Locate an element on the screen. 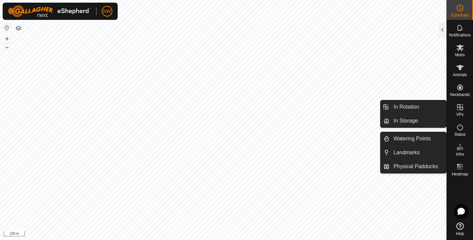 The image size is (473, 240). span: Help is located at coordinates (460, 234).